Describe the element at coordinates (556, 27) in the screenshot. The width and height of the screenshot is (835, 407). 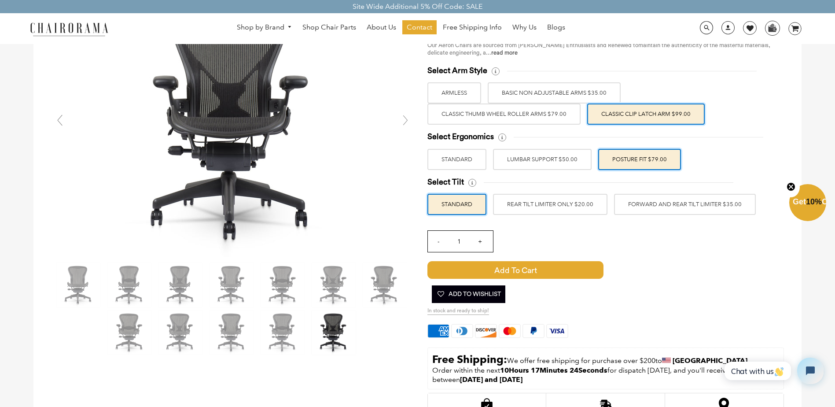
I see `span: Blogs` at that location.